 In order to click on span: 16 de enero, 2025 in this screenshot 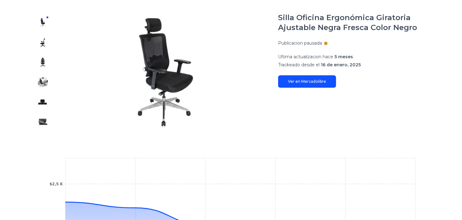, I will do `click(341, 65)`.